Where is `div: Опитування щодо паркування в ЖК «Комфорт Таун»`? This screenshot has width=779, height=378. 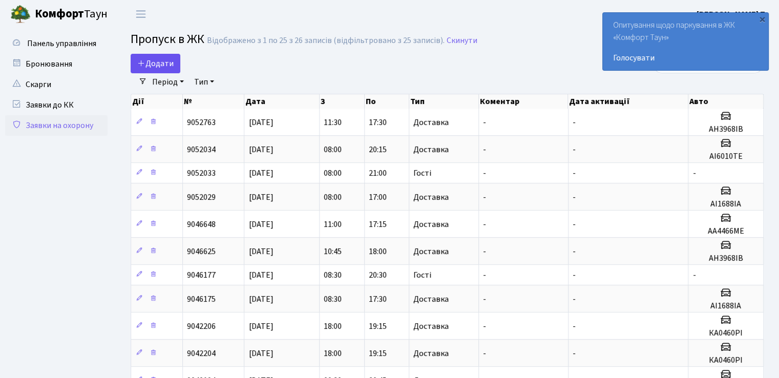 div: Опитування щодо паркування в ЖК «Комфорт Таун» is located at coordinates (685, 41).